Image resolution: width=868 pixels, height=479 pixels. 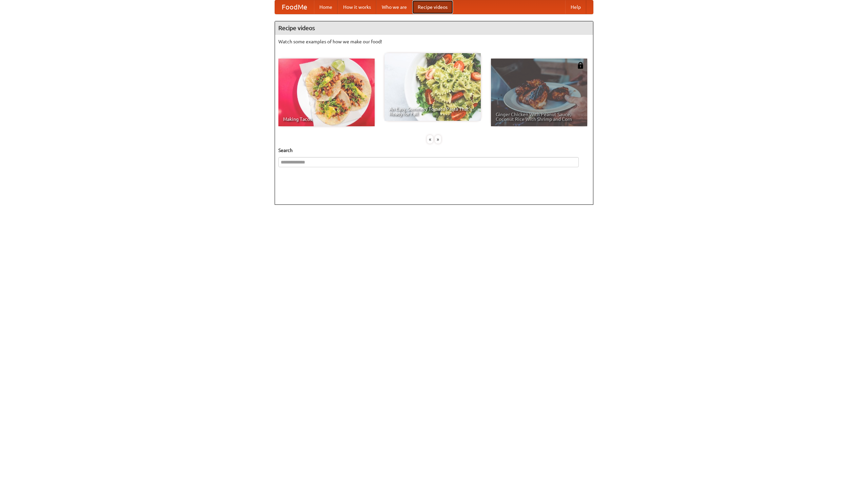 I want to click on a: Home, so click(x=326, y=7).